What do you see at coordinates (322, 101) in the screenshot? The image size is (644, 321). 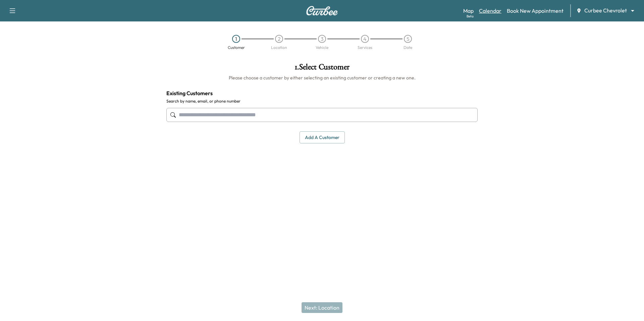 I see `label: Search by name, email, or phone number` at bounding box center [322, 101].